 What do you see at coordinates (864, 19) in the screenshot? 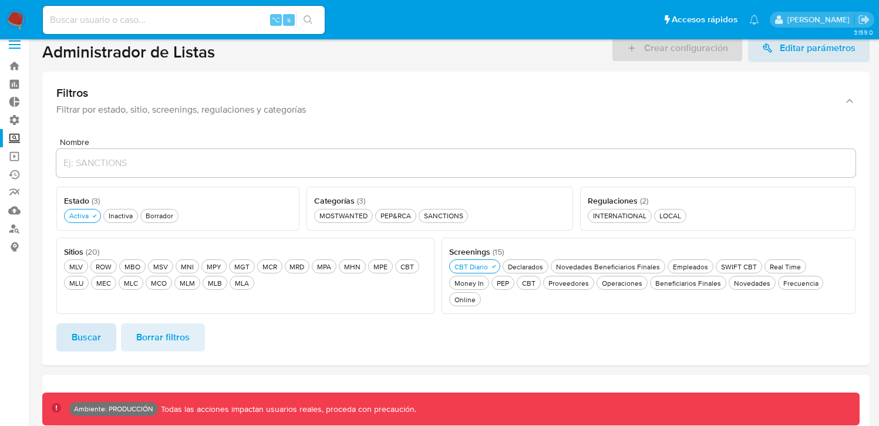
I see `a: Salir` at bounding box center [864, 19].